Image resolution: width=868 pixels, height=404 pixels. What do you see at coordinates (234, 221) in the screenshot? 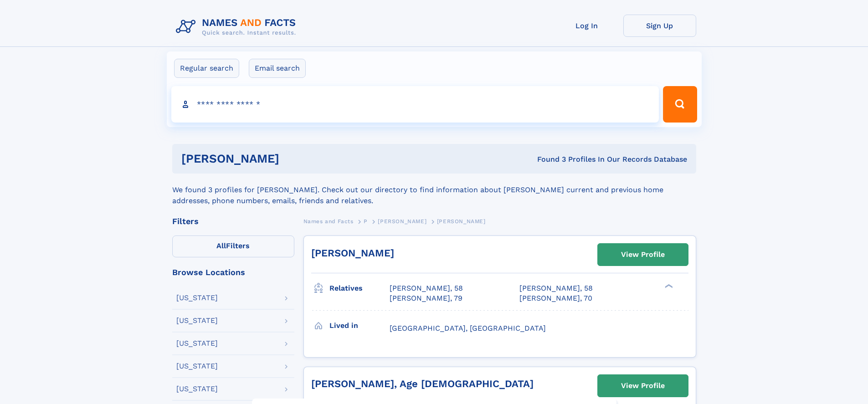
I see `div: Filters` at bounding box center [234, 221].